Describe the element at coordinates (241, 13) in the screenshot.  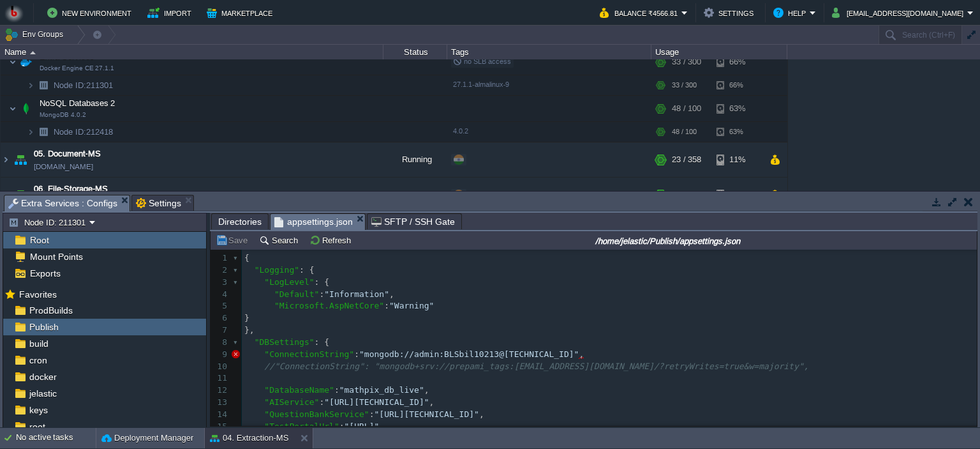
I see `button: Marketplace` at that location.